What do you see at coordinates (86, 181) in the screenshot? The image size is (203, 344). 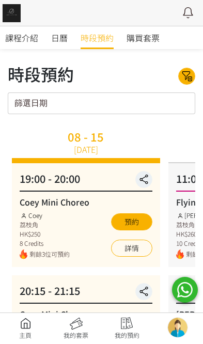 I see `div: 19:00 - 20:00` at bounding box center [86, 181].